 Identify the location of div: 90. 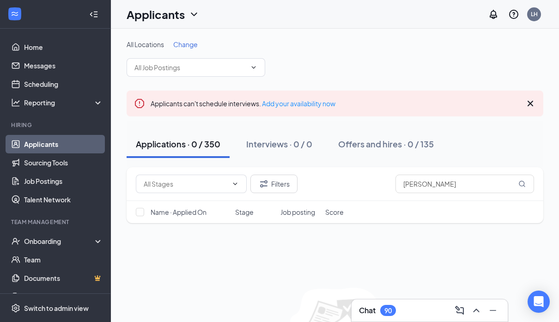
(388, 310).